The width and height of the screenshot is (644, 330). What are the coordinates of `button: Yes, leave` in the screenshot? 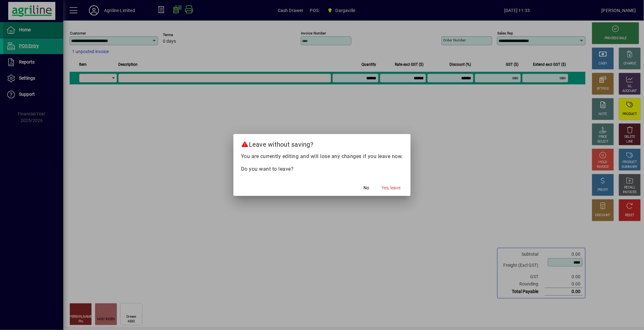 It's located at (391, 188).